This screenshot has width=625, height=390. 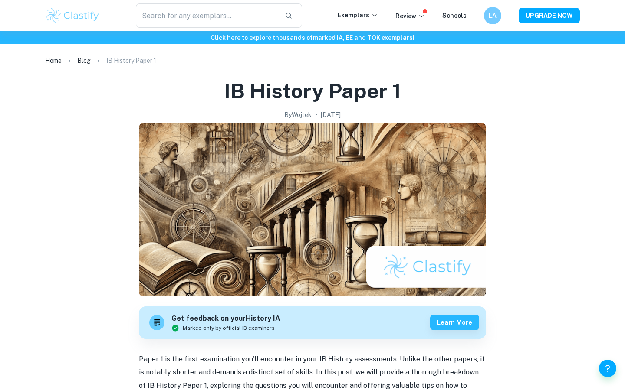 I want to click on a: Home, so click(x=53, y=61).